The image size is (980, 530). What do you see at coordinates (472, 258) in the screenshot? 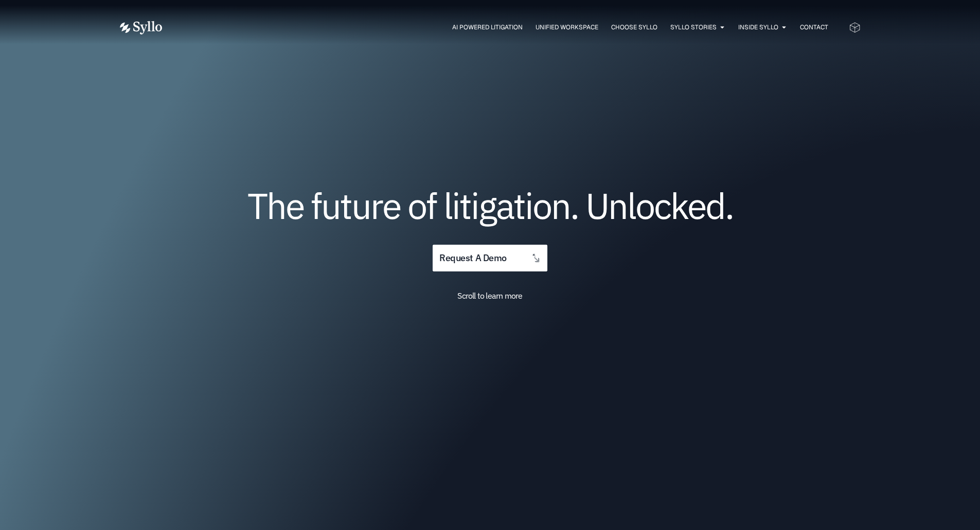
I see `span: request a demo` at bounding box center [472, 258].